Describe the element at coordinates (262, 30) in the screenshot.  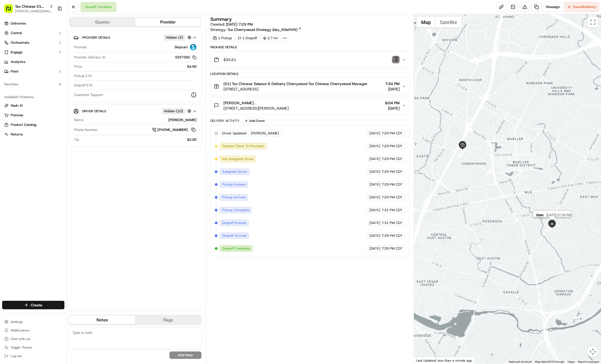
I see `span: Tso Cherrywood Strategy (dss_69eHVN)` at that location.